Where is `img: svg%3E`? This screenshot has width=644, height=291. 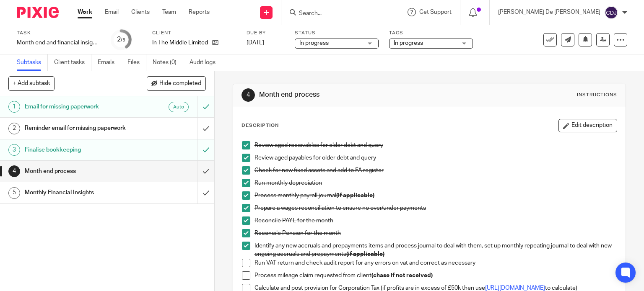
img: svg%3E is located at coordinates (611, 13).